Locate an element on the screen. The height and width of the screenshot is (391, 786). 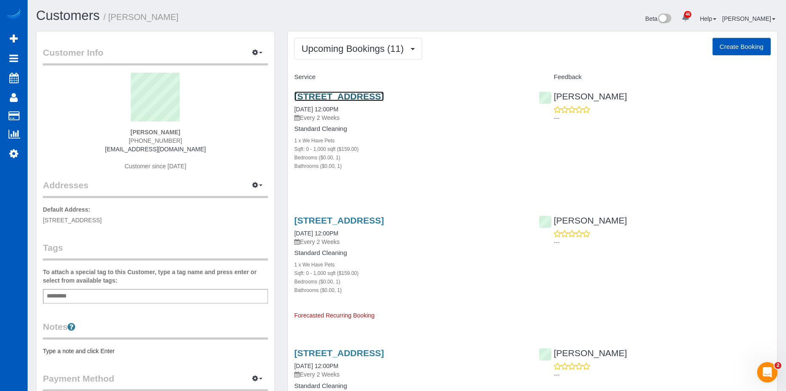
button: Upcoming Bookings (11) is located at coordinates (358, 48).